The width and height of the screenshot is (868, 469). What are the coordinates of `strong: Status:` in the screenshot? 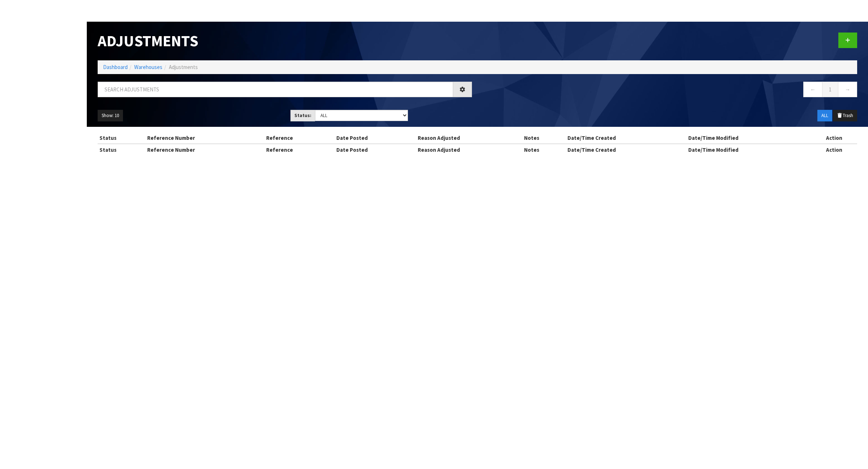 It's located at (303, 116).